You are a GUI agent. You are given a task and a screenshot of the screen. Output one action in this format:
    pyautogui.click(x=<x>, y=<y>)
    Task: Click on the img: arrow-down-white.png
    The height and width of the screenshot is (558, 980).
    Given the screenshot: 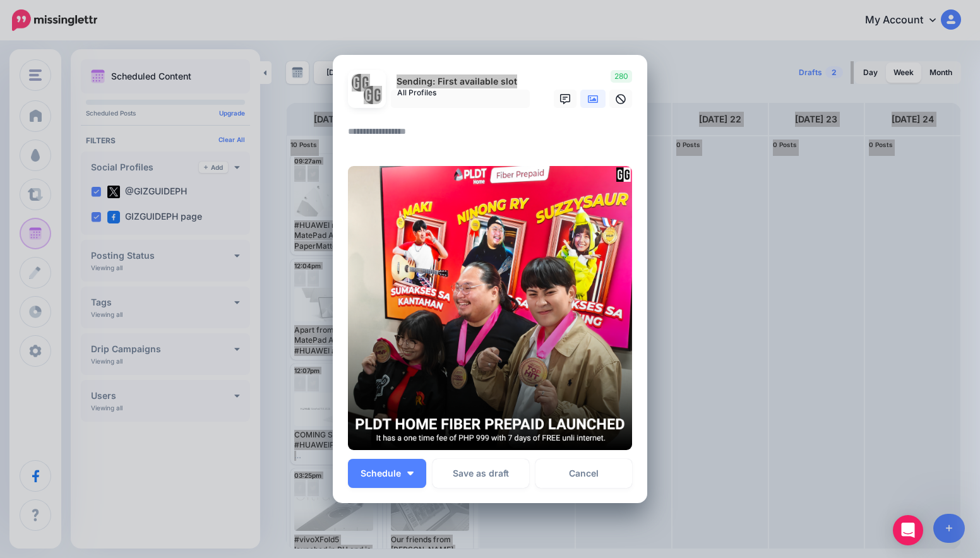 What is the action you would take?
    pyautogui.click(x=410, y=473)
    